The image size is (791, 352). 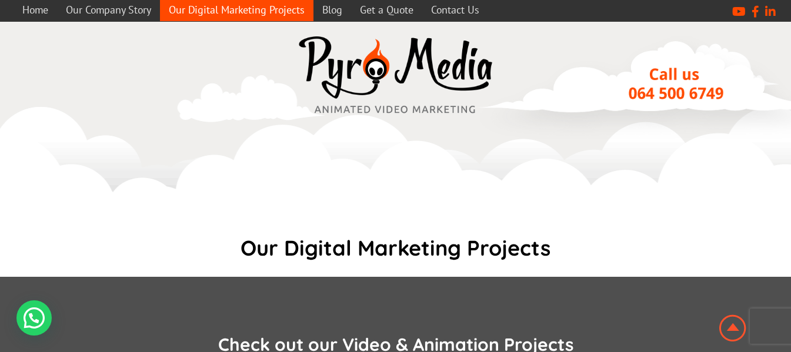 I want to click on img: Animation Studio South Africa, so click(x=733, y=328).